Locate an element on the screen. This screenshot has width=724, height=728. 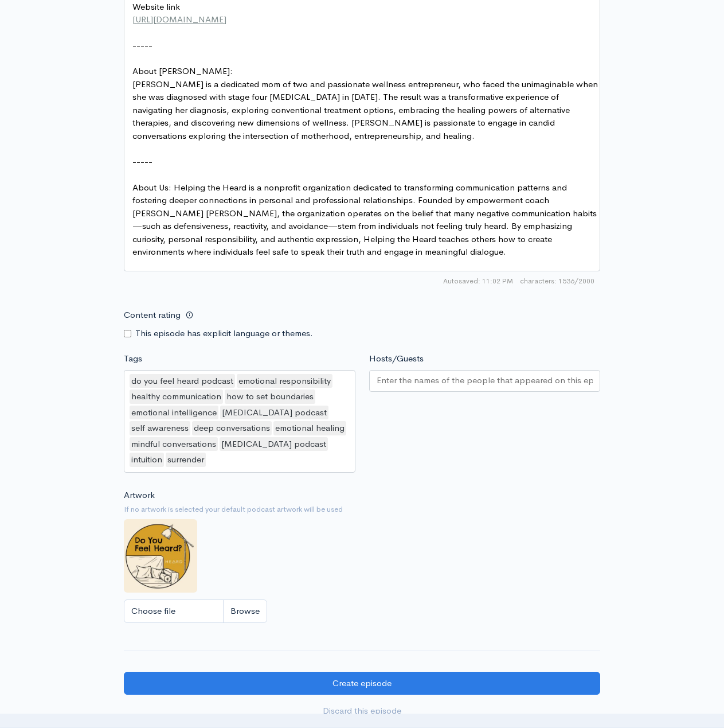
div: mindful conversations is located at coordinates (174, 444).